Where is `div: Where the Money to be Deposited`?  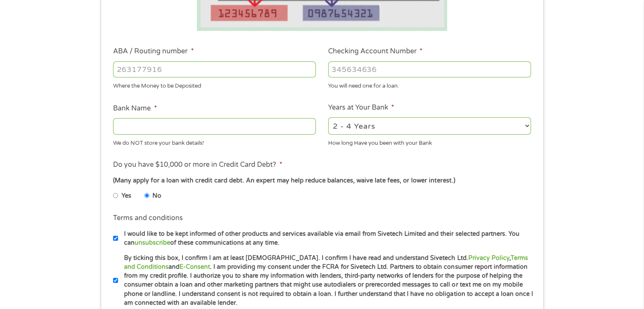 div: Where the Money to be Deposited is located at coordinates (214, 85).